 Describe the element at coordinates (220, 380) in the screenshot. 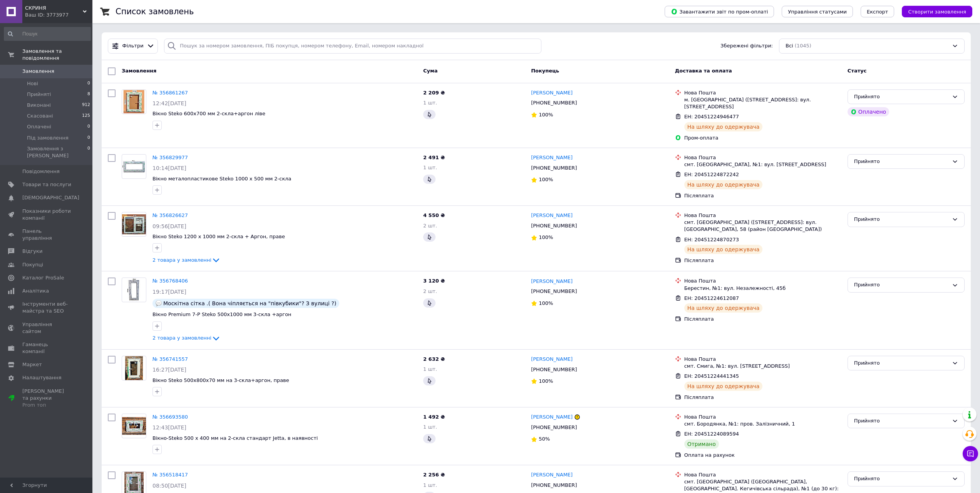

I see `span: Вікно Steko 500х800х70 мм на 3-скла+аргон, праве` at that location.